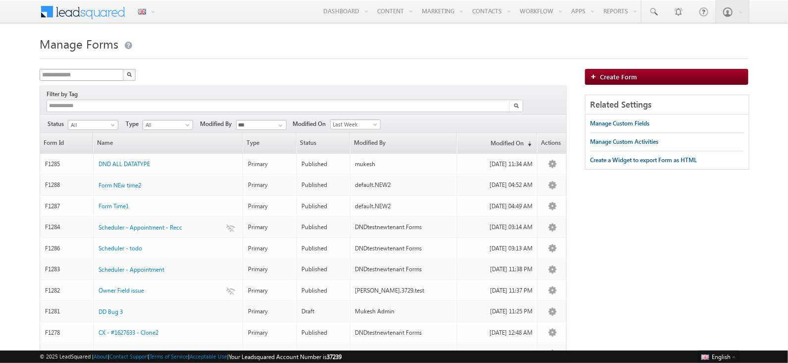  Describe the element at coordinates (668, 104) in the screenshot. I see `div: Related Settings` at that location.